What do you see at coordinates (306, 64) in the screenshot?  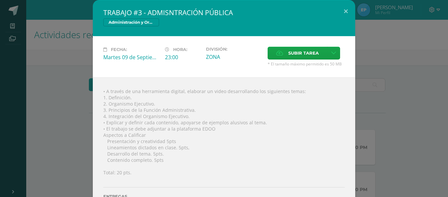 I see `span: * El tamaño máximo permitido es 50 MB` at bounding box center [306, 64].